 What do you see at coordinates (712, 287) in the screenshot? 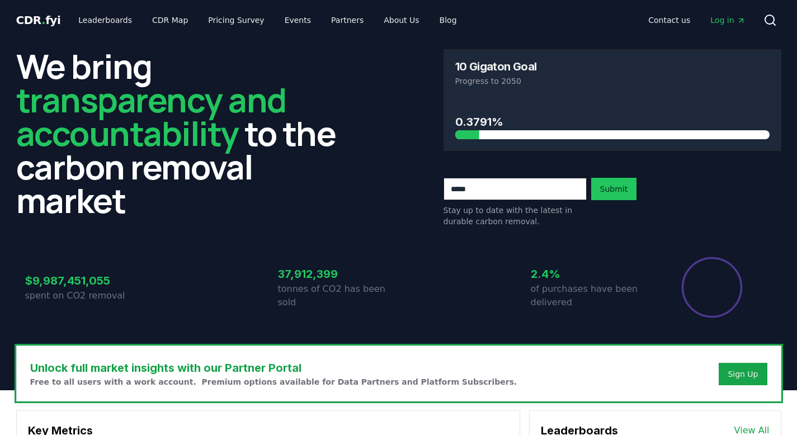
I see `div: Percentage of sales delivered` at bounding box center [712, 287].